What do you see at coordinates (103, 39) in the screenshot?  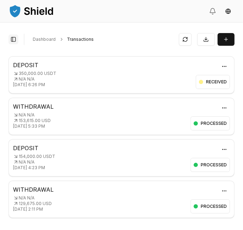 I see `nav: breadcrumb` at bounding box center [103, 39].